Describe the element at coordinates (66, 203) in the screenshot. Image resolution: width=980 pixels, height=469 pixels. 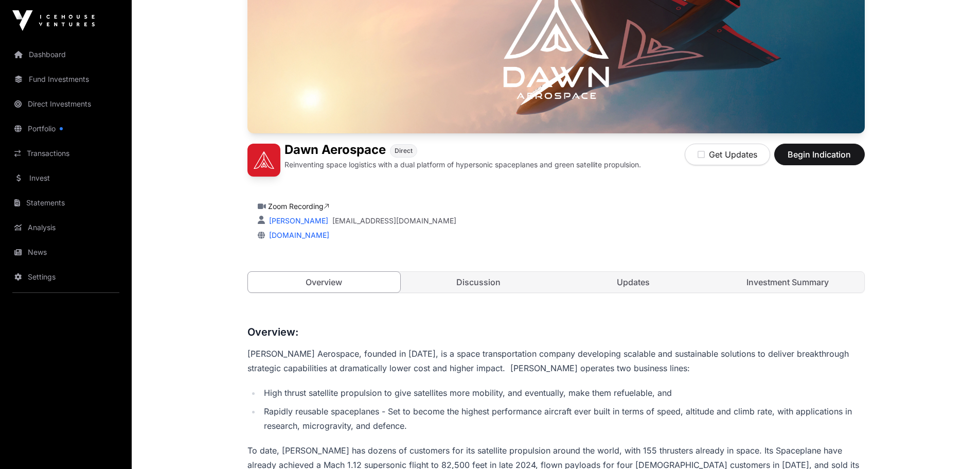
I see `a: Statements` at that location.